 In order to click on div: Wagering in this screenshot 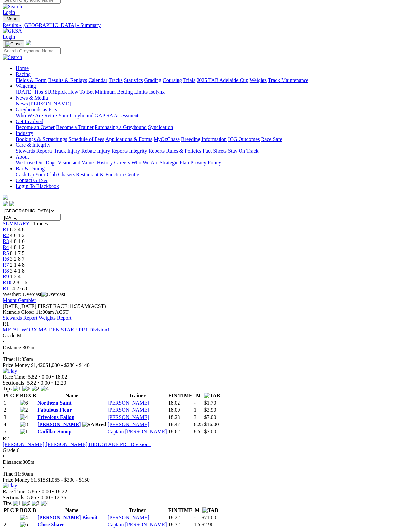, I will do `click(216, 92)`.